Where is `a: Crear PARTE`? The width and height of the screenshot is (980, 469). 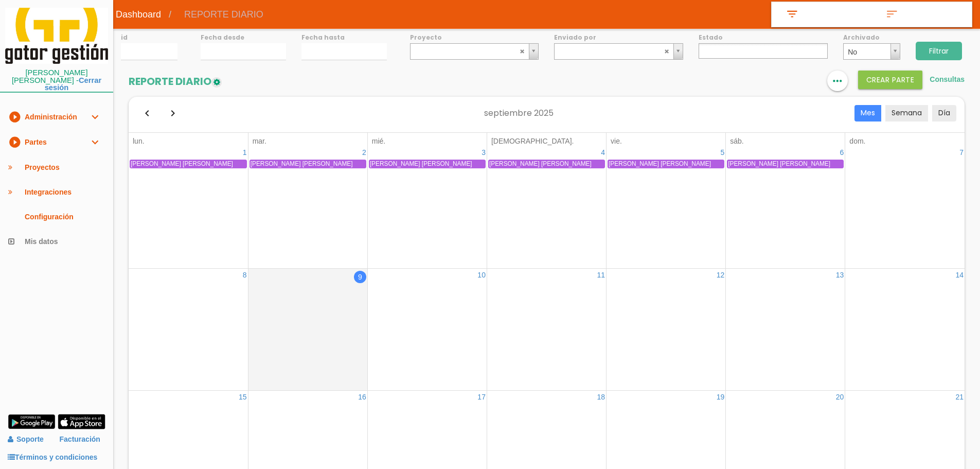
a: Crear PARTE is located at coordinates (891, 79).